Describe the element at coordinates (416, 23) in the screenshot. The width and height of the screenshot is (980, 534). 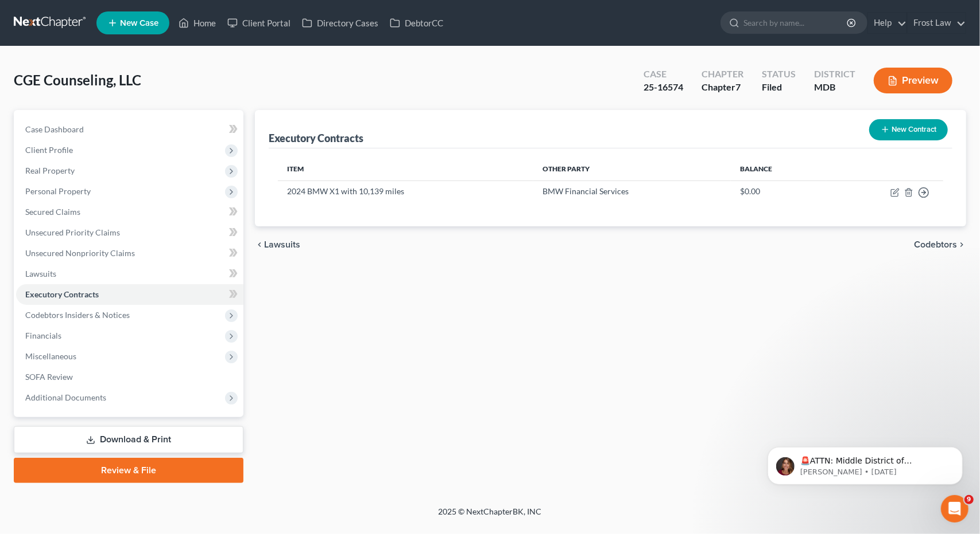
I see `a: DebtorCC` at that location.